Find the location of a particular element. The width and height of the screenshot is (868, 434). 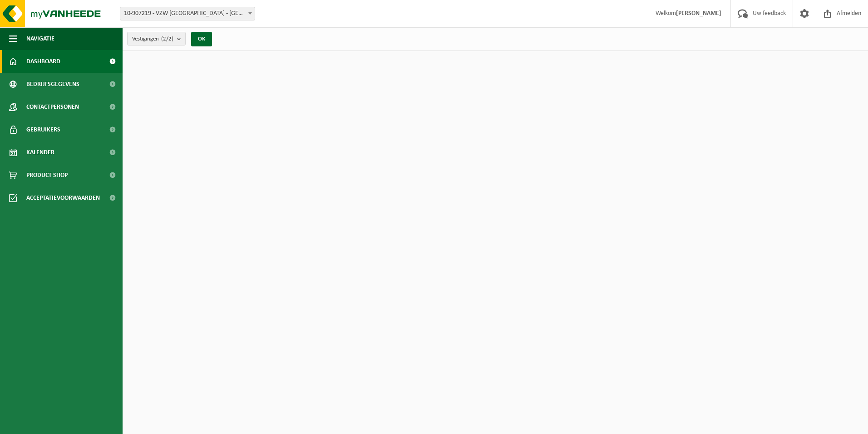

span: 10-907219 - VZW SINT-LIEVENSPOORT - GENT is located at coordinates (188, 14).